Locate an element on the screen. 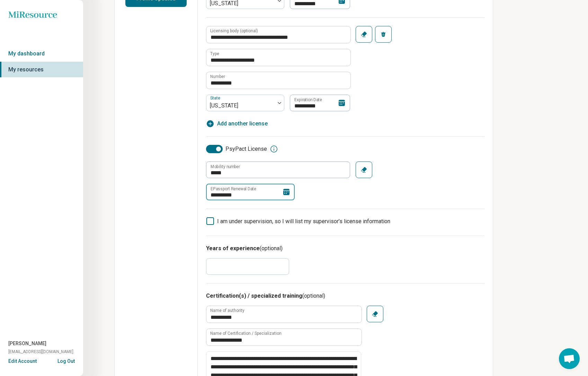 Image resolution: width=588 pixels, height=376 pixels. label: State is located at coordinates (216, 98).